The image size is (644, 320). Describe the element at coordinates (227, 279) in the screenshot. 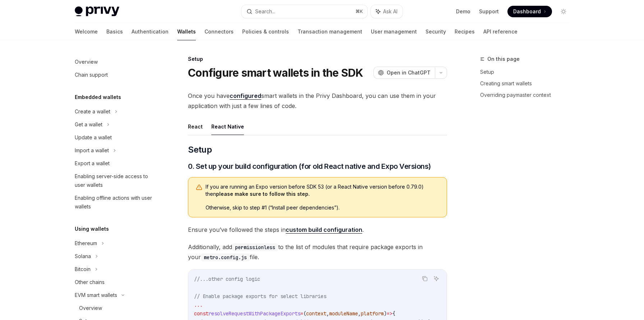

I see `span: //...other config logic` at that location.